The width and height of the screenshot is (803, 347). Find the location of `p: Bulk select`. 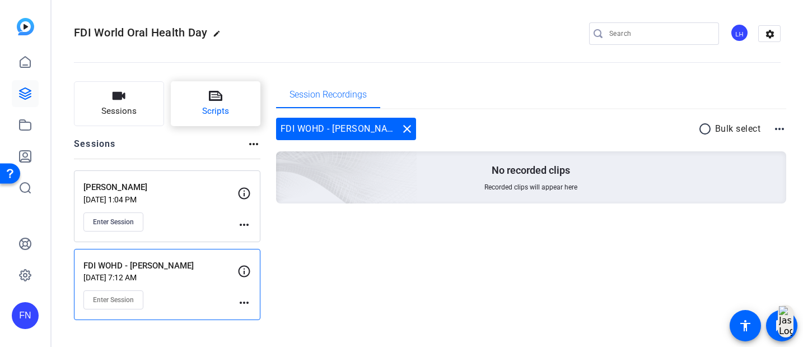

p: Bulk select is located at coordinates (738, 129).